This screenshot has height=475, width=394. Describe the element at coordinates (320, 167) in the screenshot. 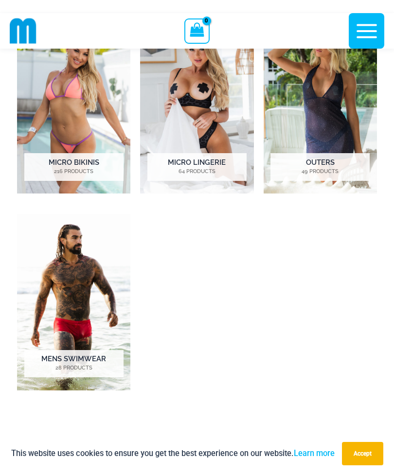

I see `h2: Outers` at that location.